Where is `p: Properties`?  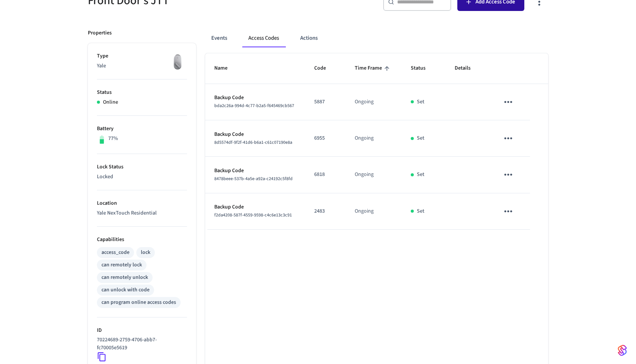 p: Properties is located at coordinates (99, 33).